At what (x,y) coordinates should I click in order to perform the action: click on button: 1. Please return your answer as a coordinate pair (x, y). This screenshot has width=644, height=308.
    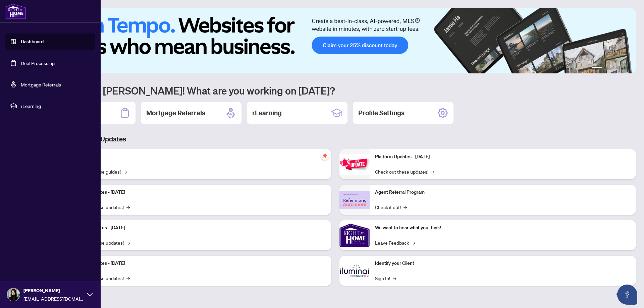
    Looking at the image, I should click on (597, 68).